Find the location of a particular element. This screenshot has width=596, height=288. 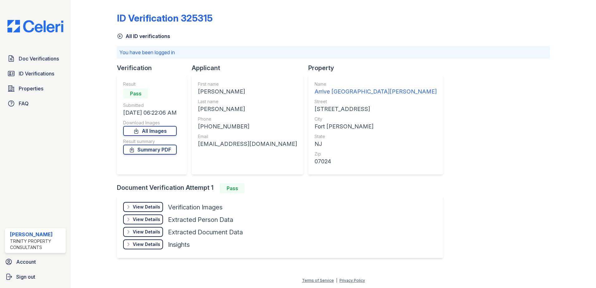

div: Email is located at coordinates (247, 136).